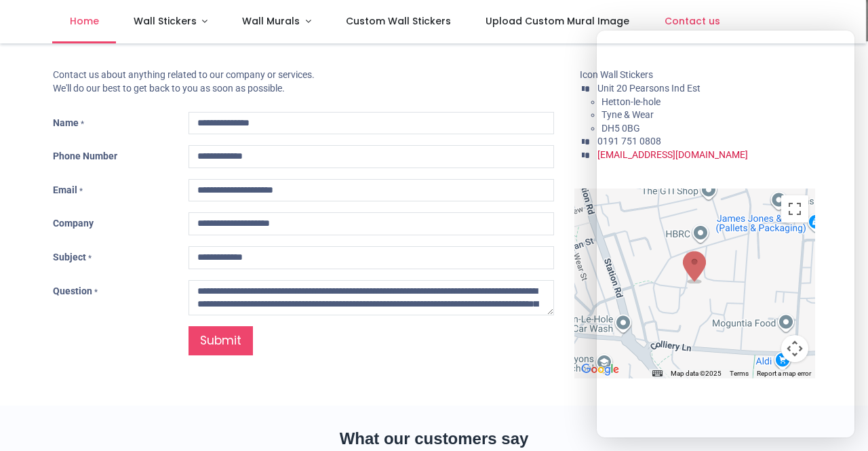 The height and width of the screenshot is (451, 868). I want to click on span: Question, so click(73, 290).